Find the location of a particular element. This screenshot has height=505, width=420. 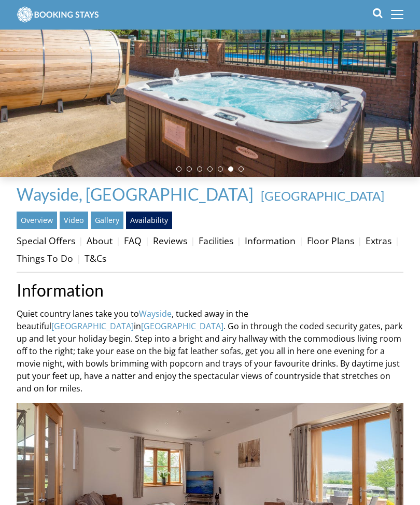

a: Facilities is located at coordinates (215, 241).